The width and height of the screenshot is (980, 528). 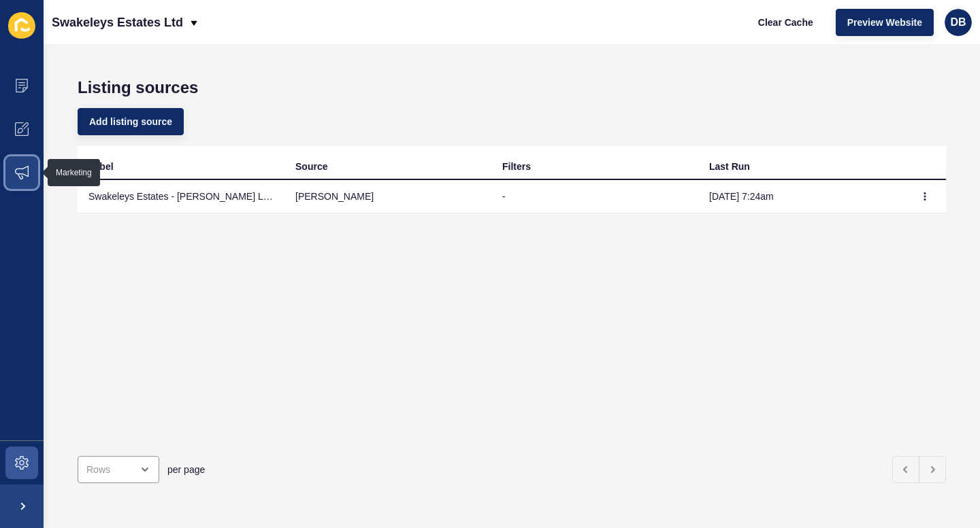 What do you see at coordinates (785, 22) in the screenshot?
I see `button: Clear Cache` at bounding box center [785, 22].